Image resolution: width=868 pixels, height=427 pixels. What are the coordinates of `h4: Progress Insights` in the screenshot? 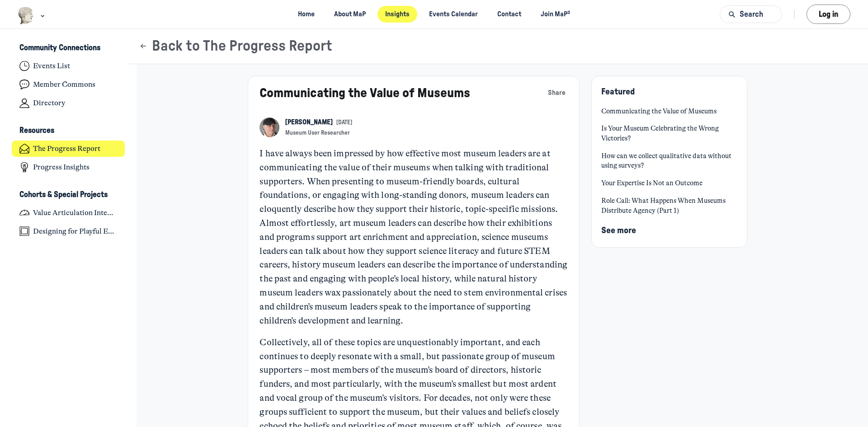 It's located at (61, 167).